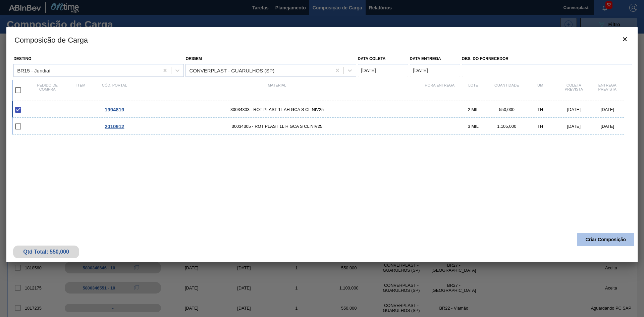 The height and width of the screenshot is (317, 644). I want to click on div: Hora Entrega, so click(440, 90).